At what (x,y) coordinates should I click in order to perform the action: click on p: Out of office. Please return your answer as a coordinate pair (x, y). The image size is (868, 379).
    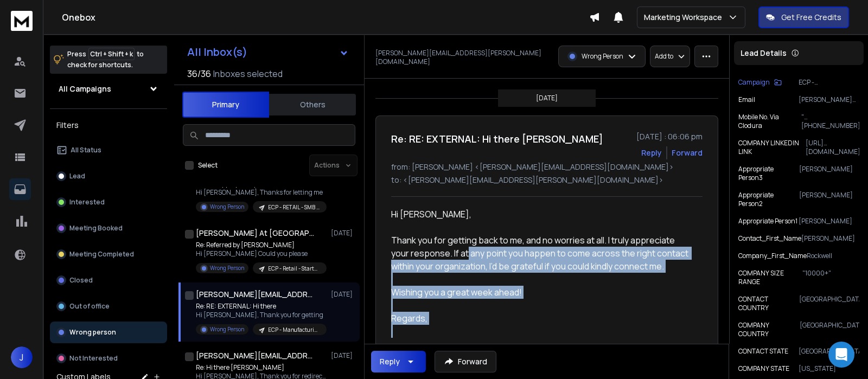
    Looking at the image, I should click on (90, 306).